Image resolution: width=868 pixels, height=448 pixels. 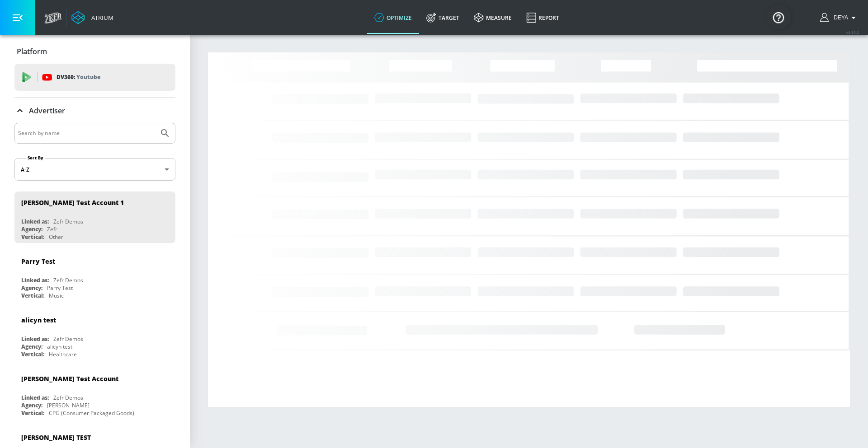 I want to click on div: Platform, so click(x=95, y=52).